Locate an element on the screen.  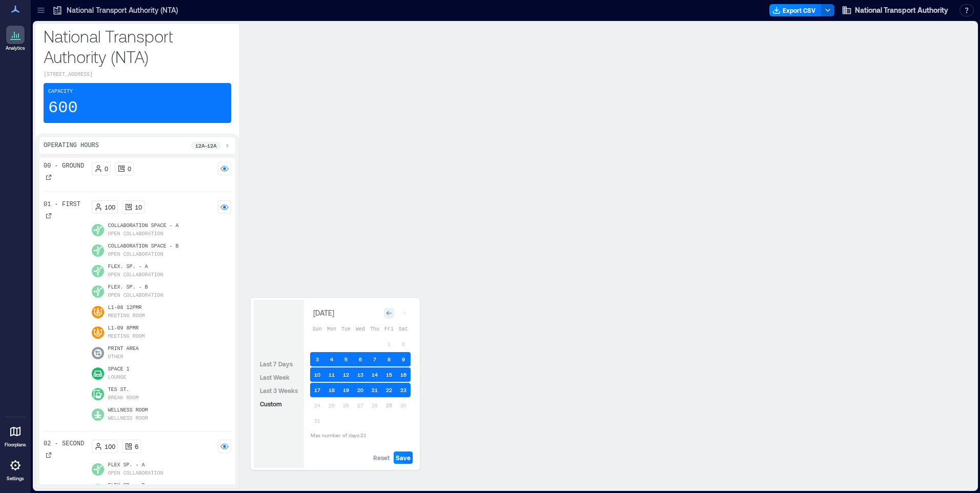
p: Operating Hours is located at coordinates (71, 146).